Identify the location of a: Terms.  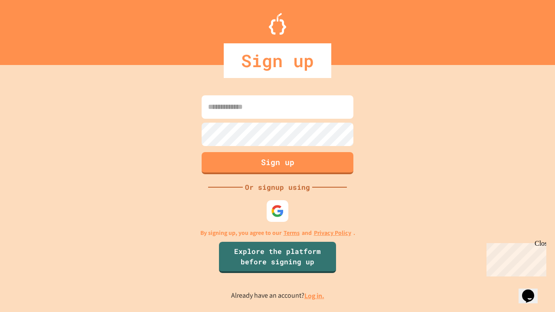
(291, 233).